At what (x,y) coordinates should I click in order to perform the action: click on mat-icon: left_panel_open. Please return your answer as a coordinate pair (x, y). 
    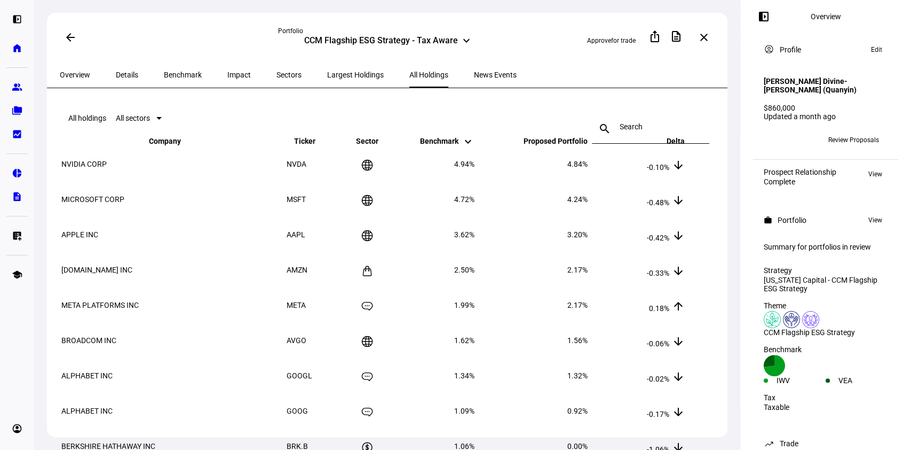
    Looking at the image, I should click on (764, 17).